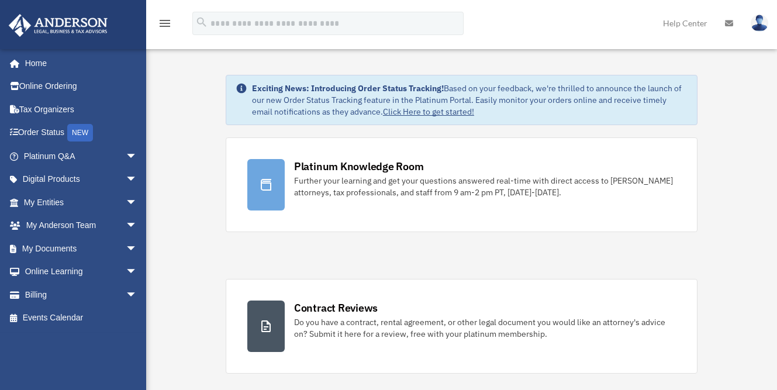  Describe the element at coordinates (461, 326) in the screenshot. I see `a: Contract Reviews Do you have a contract, rental agreement, or other legal document you would like...` at that location.